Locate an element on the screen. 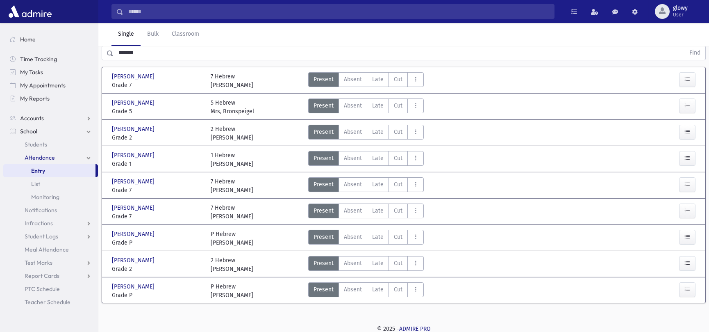 The image size is (709, 332). span: glowy is located at coordinates (680, 8).